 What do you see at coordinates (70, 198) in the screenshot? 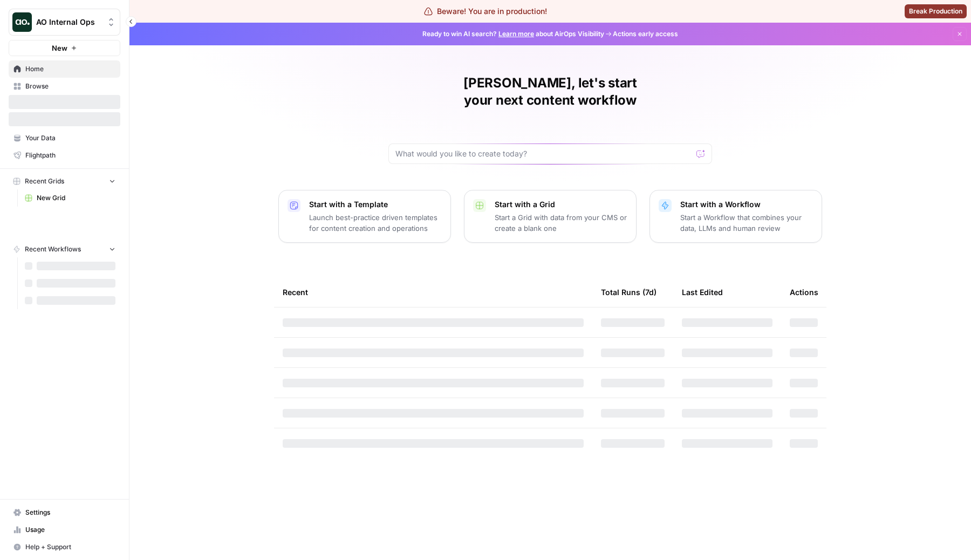
I see `a: New Grid` at bounding box center [70, 198].